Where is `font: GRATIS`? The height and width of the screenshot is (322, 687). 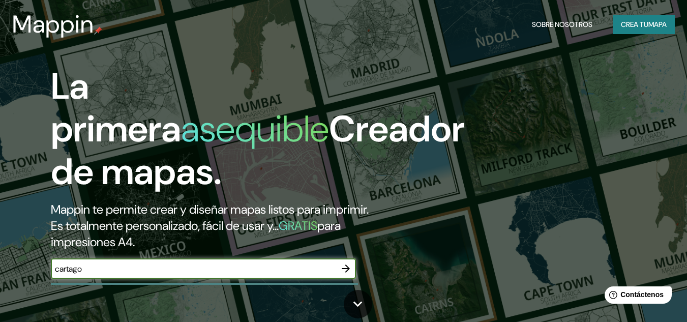
font: GRATIS is located at coordinates (298, 225).